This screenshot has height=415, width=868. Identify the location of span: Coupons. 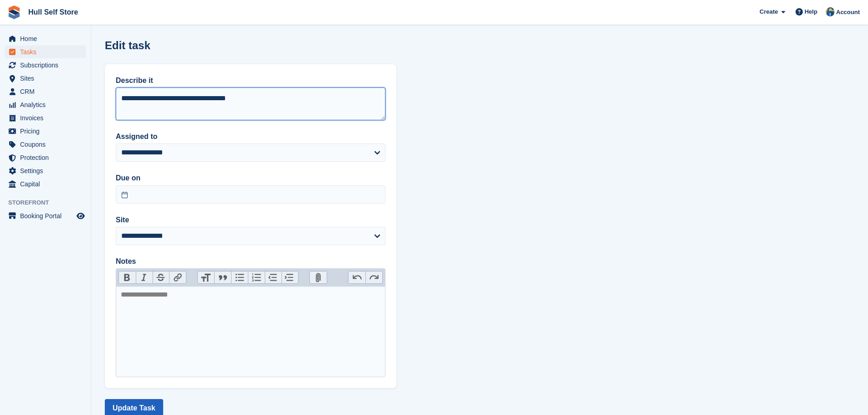
(48, 144).